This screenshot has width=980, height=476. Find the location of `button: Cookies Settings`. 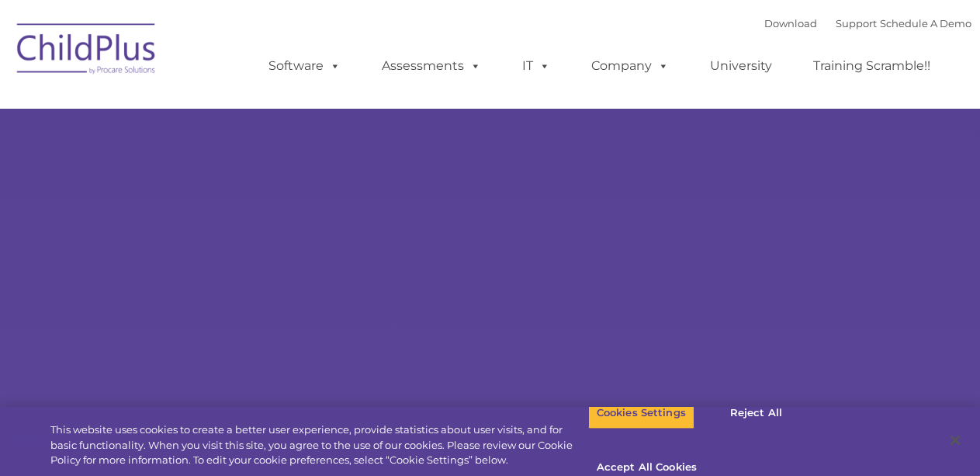

button: Cookies Settings is located at coordinates (641, 412).